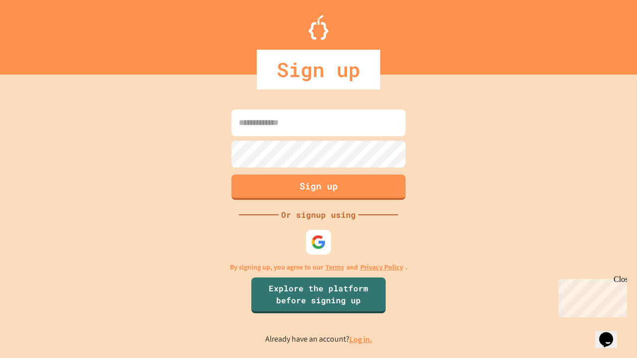  I want to click on img: Logo.svg, so click(318, 27).